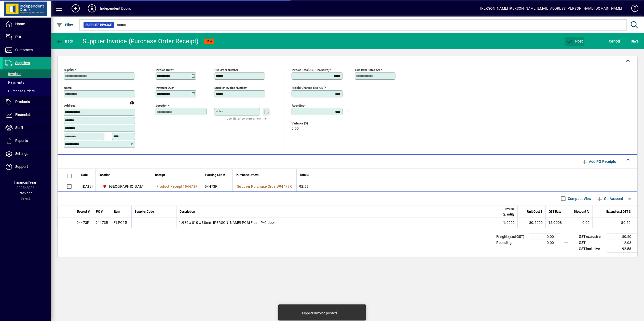  What do you see at coordinates (22, 167) in the screenshot?
I see `span: Support` at bounding box center [22, 167].